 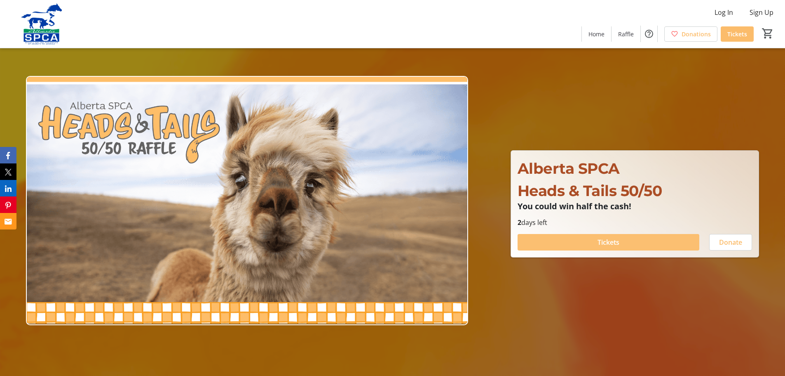 What do you see at coordinates (608, 242) in the screenshot?
I see `button: Tickets` at bounding box center [608, 242].